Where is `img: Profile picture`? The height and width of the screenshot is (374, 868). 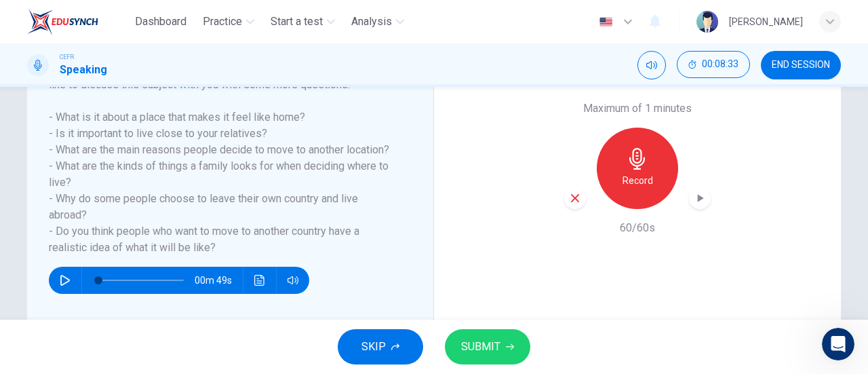
img: Profile picture is located at coordinates (707, 21).